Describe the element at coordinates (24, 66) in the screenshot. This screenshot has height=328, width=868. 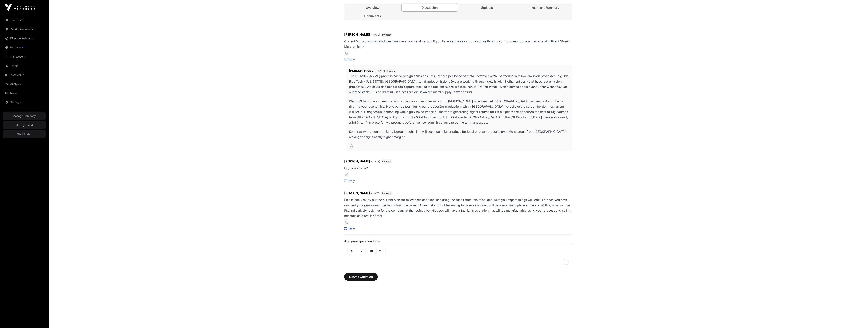
I see `a: Invest` at that location.